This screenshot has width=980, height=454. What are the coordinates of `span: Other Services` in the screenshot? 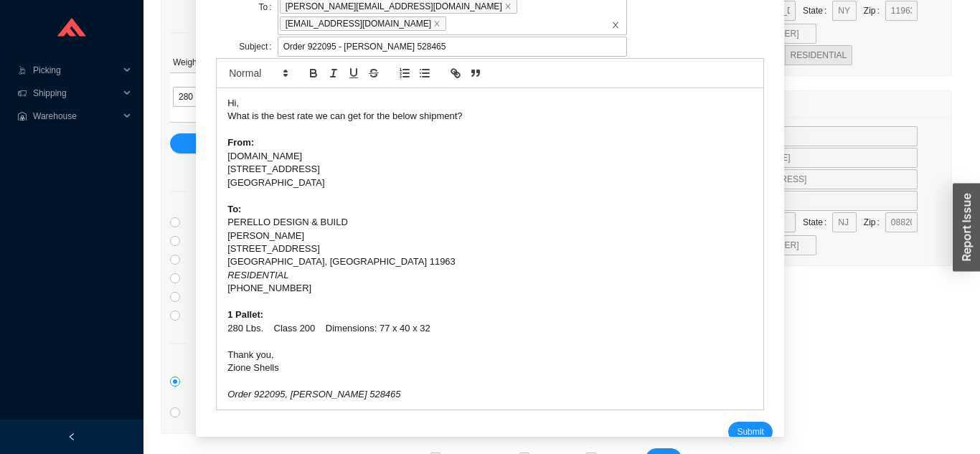 It's located at (231, 343).